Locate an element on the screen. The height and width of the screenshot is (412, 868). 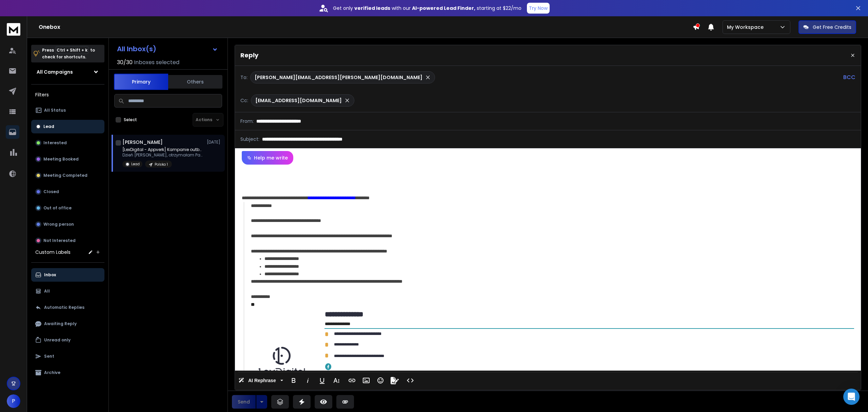
p: My Workspace is located at coordinates (747, 27).